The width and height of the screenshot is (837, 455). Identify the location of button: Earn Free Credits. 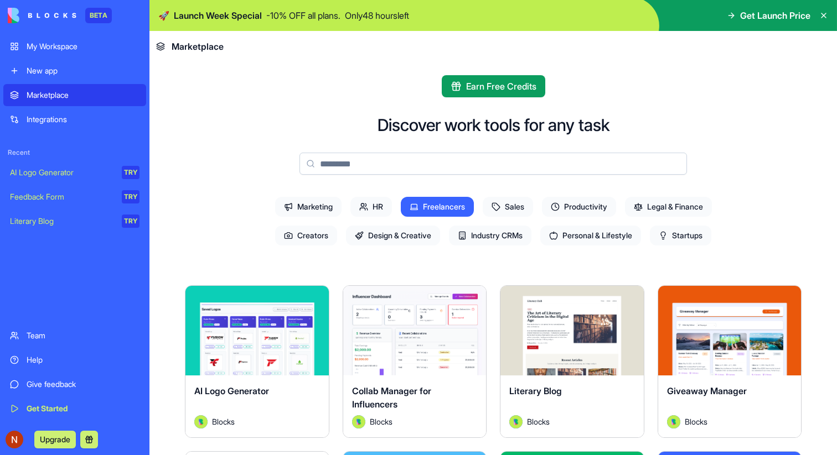
(493, 86).